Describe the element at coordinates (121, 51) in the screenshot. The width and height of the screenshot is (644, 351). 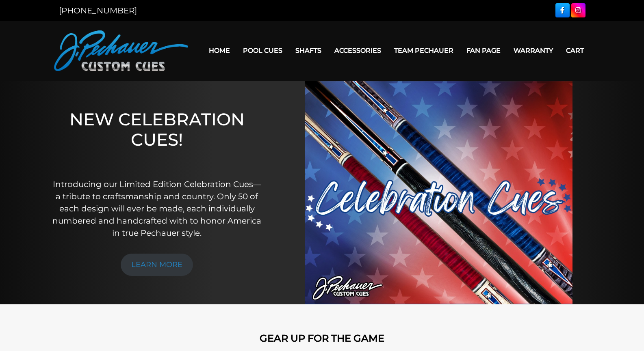
I see `img: Pechauer Custom Cues` at that location.